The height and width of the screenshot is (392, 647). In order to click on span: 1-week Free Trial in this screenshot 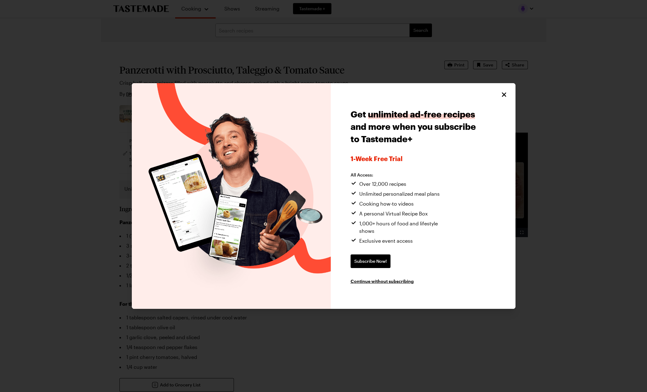, I will do `click(414, 159)`.